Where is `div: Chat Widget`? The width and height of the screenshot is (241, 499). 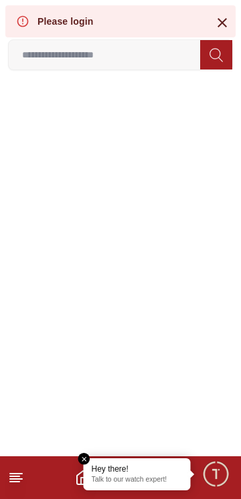
div: Chat Widget is located at coordinates (216, 475).